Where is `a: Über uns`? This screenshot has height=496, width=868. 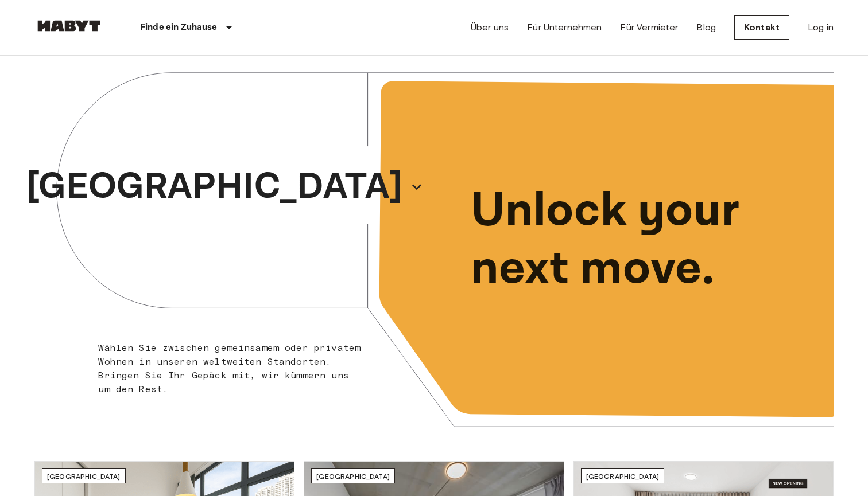
a: Über uns is located at coordinates (490, 27).